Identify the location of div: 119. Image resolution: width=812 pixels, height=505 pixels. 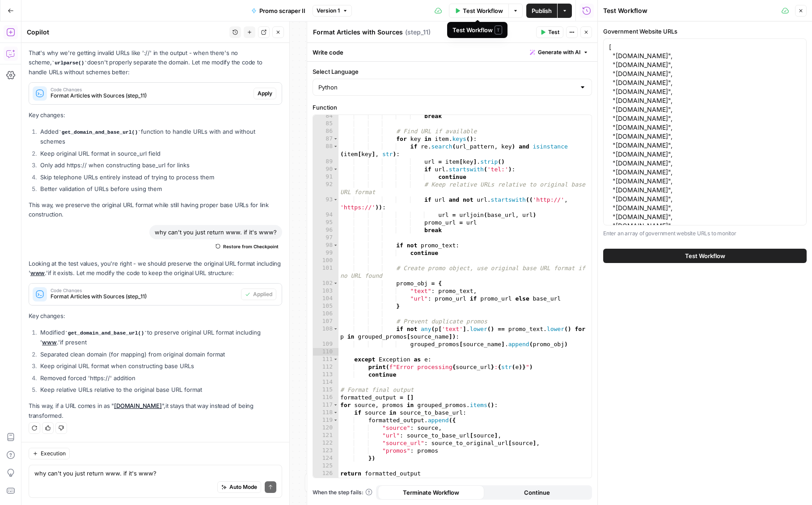
(326, 420).